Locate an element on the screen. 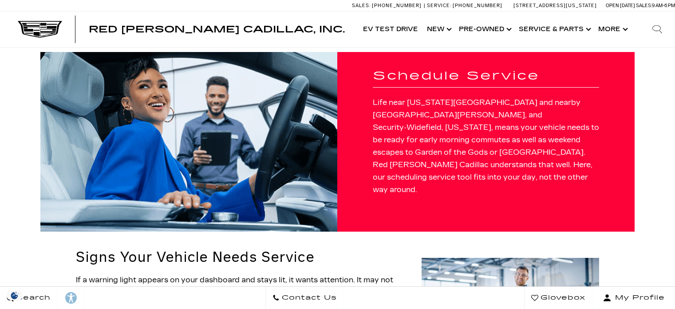 This screenshot has width=675, height=309. span: Search is located at coordinates (32, 297).